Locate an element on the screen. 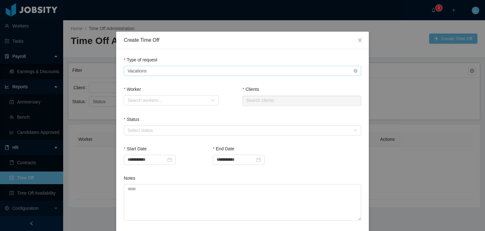  div: Search workers... is located at coordinates (168, 100).